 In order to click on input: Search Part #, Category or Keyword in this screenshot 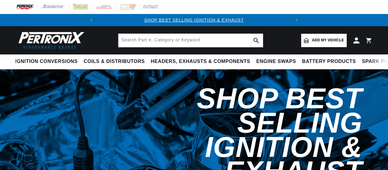, I will do `click(191, 40)`.